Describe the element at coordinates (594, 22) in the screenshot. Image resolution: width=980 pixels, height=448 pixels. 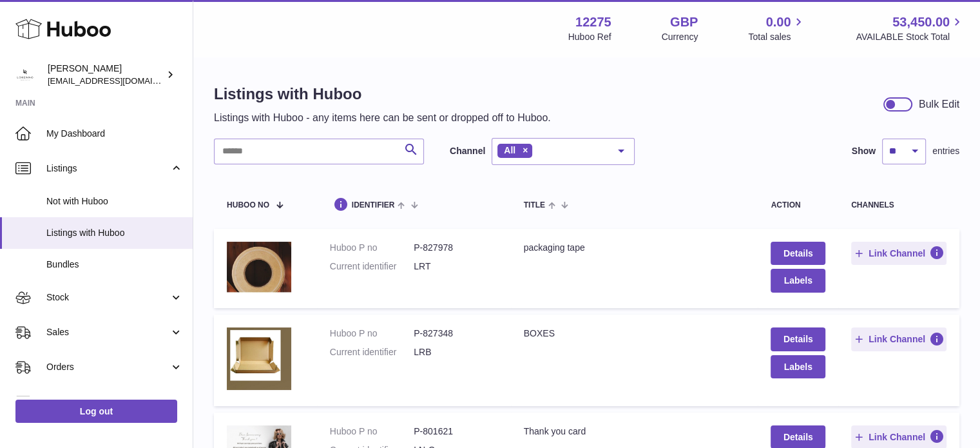
I see `strong: 12275` at that location.